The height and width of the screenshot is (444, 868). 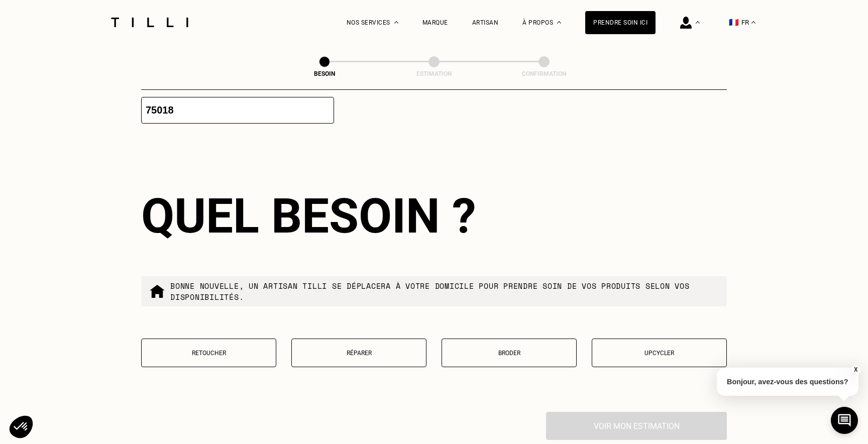 What do you see at coordinates (620, 23) in the screenshot?
I see `a: Prendre soin ici` at bounding box center [620, 23].